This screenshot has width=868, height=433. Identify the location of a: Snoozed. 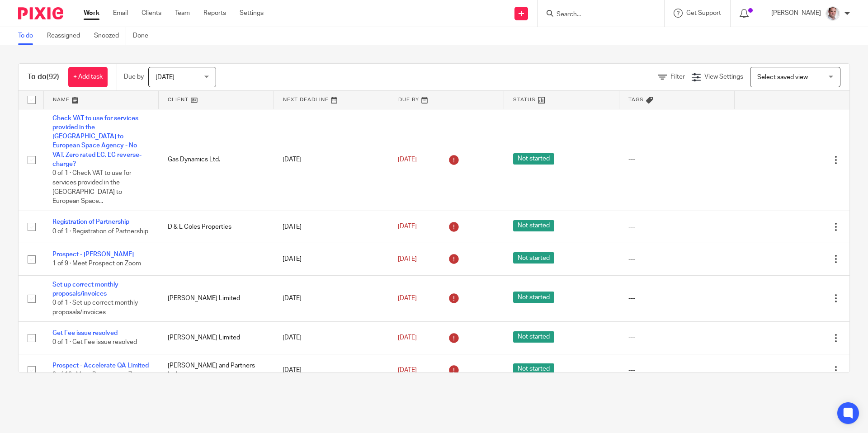
(110, 36).